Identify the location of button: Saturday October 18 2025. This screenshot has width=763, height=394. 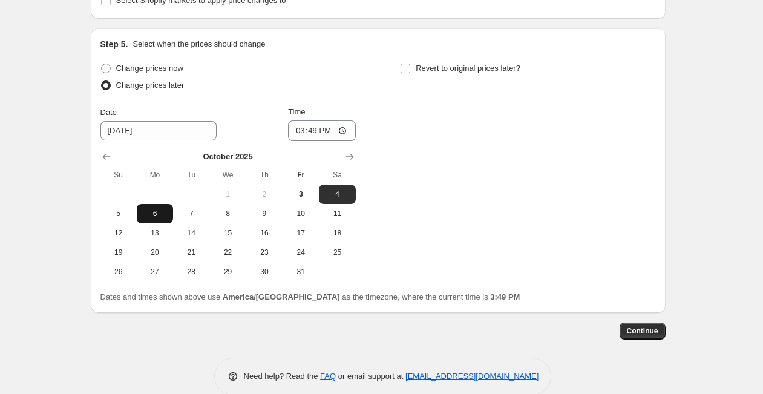
(337, 233).